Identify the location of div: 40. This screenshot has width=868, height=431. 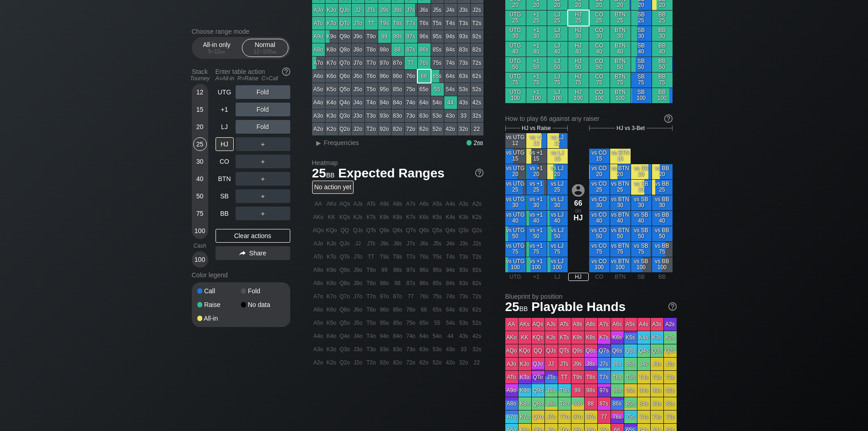
(200, 179).